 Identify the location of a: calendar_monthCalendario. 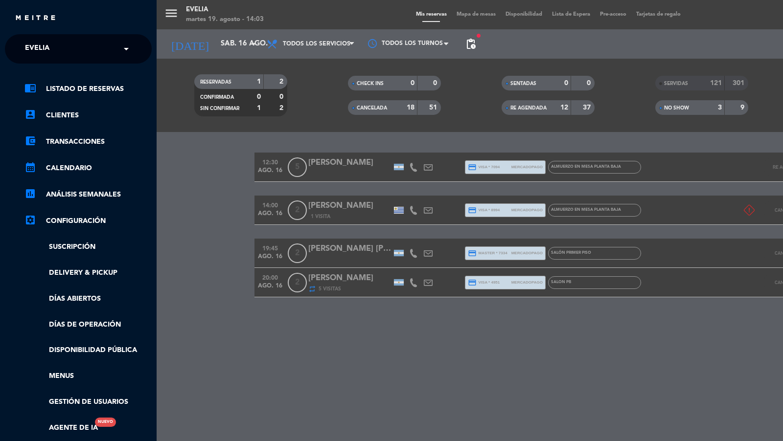
(88, 168).